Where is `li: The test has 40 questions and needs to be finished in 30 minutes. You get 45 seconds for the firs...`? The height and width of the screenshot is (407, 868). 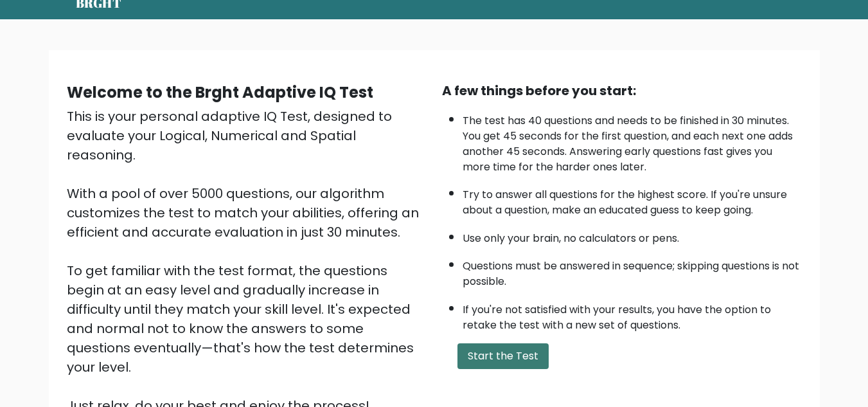
li: The test has 40 questions and needs to be finished in 30 minutes. You get 45 seconds for the firs... is located at coordinates (632, 140).